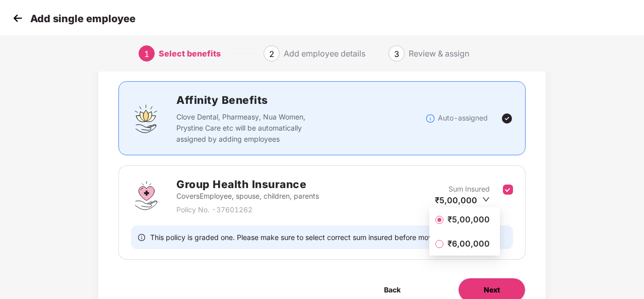  What do you see at coordinates (397, 54) in the screenshot?
I see `span: 3` at bounding box center [397, 54].